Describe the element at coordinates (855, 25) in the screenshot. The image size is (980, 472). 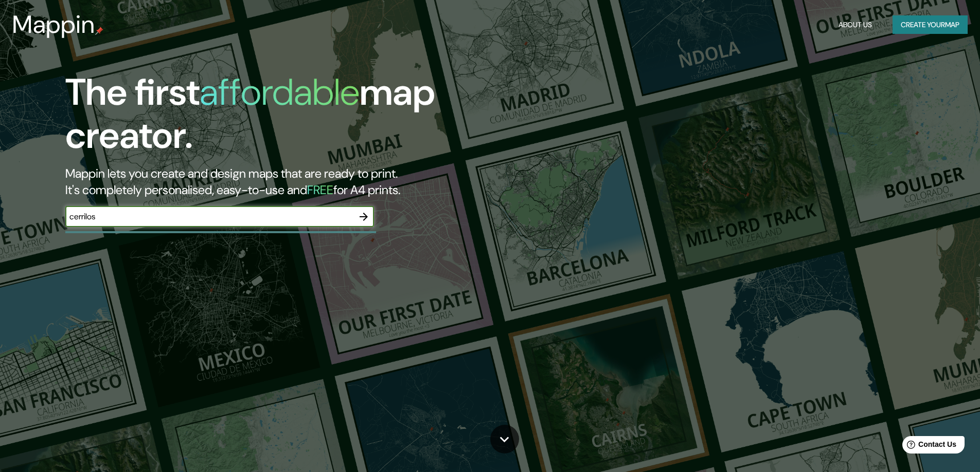
I see `button: About Us` at that location.